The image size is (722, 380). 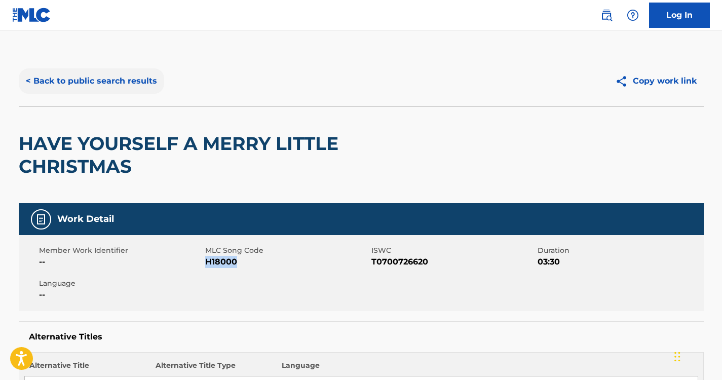 What do you see at coordinates (697, 356) in the screenshot?
I see `div: Chat Widget` at bounding box center [697, 356].